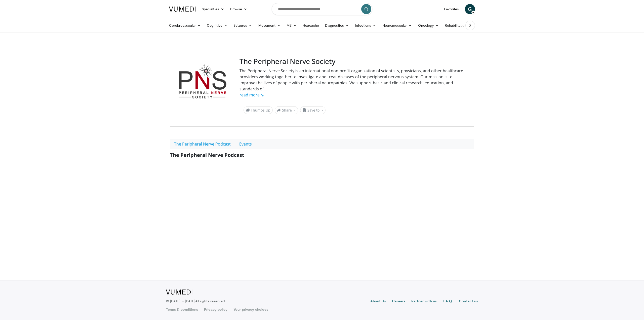 The height and width of the screenshot is (320, 644). What do you see at coordinates (202, 144) in the screenshot?
I see `a: The Peripheral Nerve Podcast` at bounding box center [202, 144].